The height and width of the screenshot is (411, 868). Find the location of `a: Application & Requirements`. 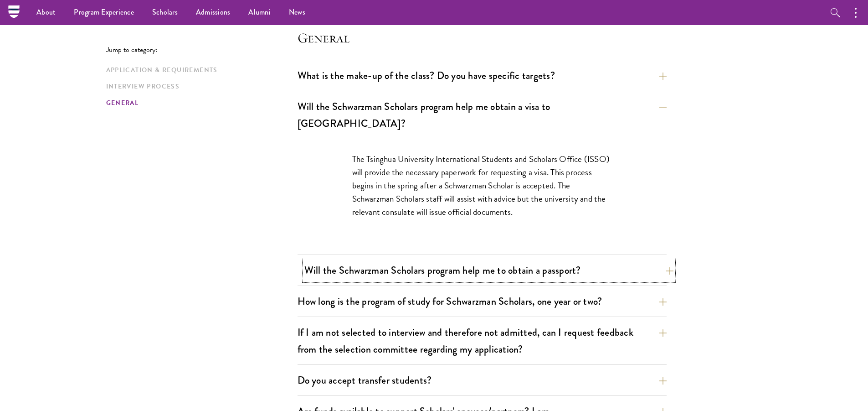

a: Application & Requirements is located at coordinates (199, 70).